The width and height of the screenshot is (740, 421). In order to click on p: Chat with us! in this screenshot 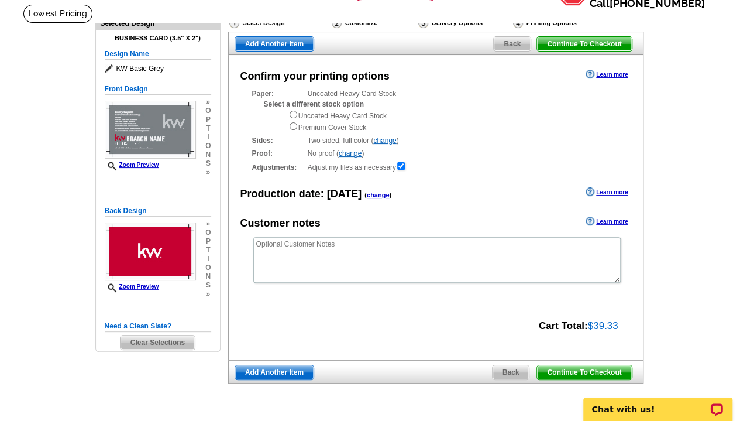, I will do `click(74, 25)`.